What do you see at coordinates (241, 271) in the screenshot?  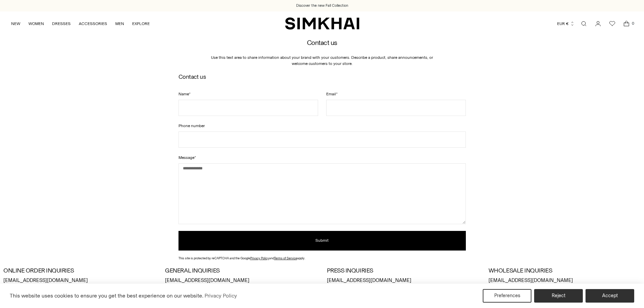 I see `h3: GENERAL INQUIRIES` at bounding box center [241, 271].